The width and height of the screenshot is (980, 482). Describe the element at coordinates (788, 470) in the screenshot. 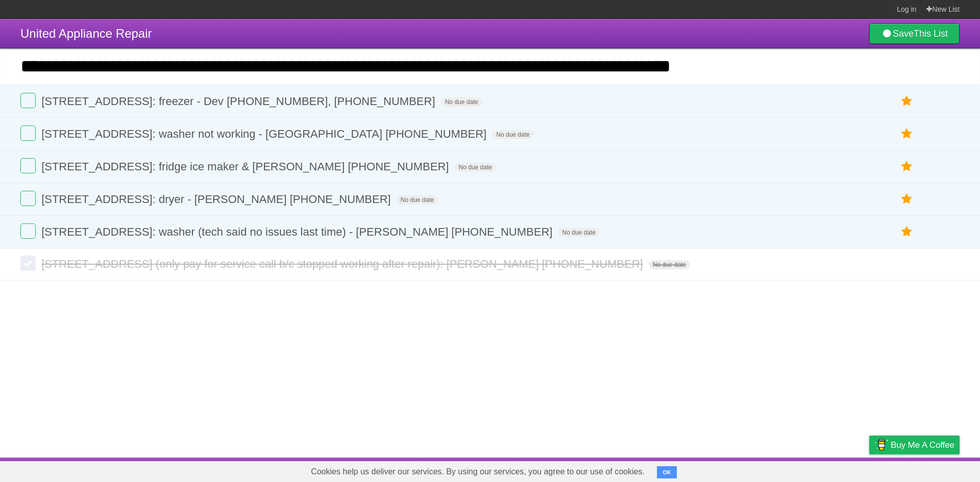

I see `a: Developers` at that location.